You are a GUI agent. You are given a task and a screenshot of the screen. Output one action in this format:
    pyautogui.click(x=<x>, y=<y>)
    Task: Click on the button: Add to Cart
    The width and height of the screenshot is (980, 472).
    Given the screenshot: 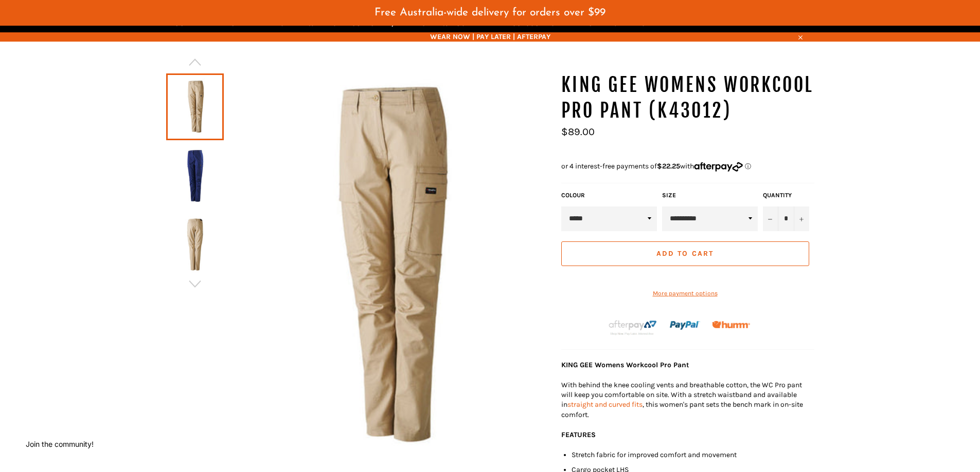 What is the action you would take?
    pyautogui.click(x=685, y=254)
    